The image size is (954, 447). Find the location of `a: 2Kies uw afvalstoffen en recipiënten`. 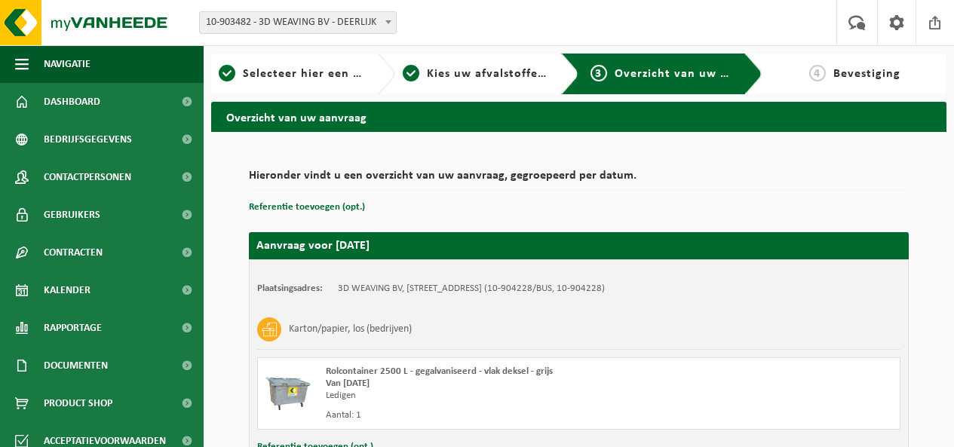

a: 2Kies uw afvalstoffen en recipiënten is located at coordinates (476, 74).